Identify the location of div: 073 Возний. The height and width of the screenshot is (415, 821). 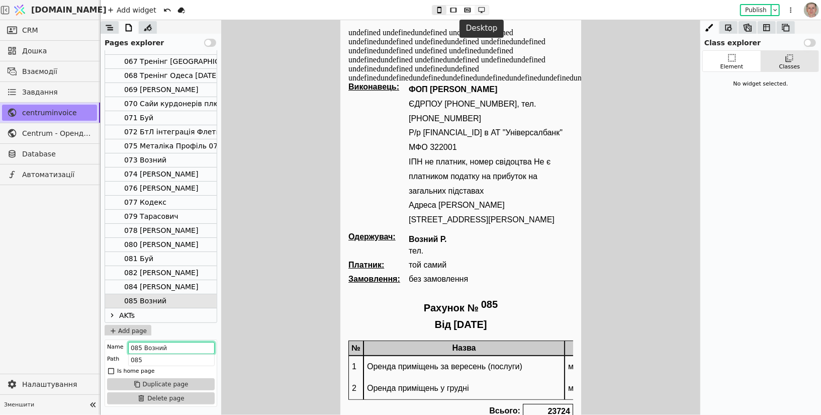
(145, 160).